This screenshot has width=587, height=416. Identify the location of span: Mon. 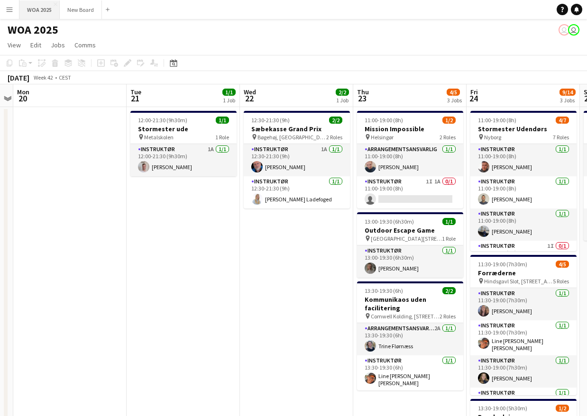
(23, 92).